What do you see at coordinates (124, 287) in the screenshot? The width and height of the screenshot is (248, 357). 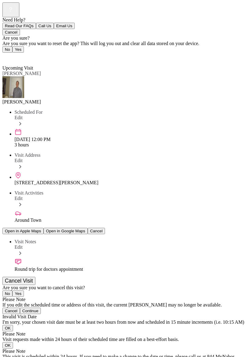 I see `div: Are you sure you want to cancel this visit?` at bounding box center [124, 287].